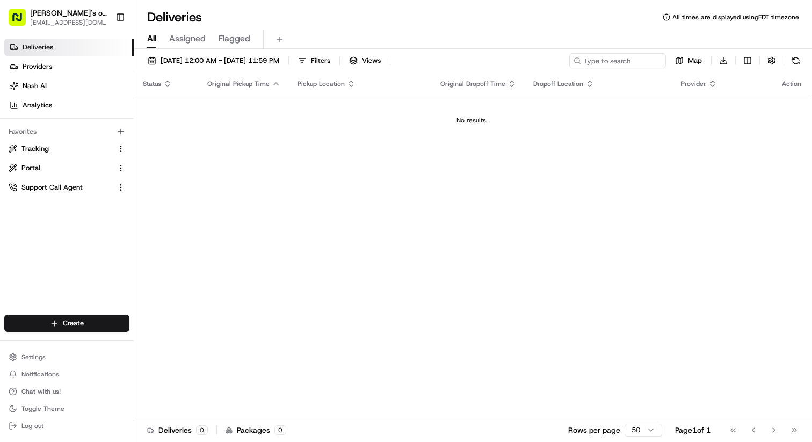 This screenshot has height=442, width=812. What do you see at coordinates (67, 357) in the screenshot?
I see `button: Settings` at bounding box center [67, 357].